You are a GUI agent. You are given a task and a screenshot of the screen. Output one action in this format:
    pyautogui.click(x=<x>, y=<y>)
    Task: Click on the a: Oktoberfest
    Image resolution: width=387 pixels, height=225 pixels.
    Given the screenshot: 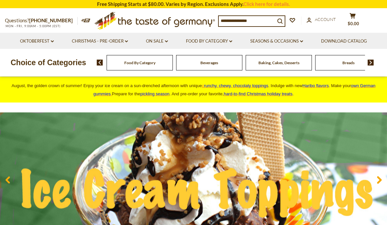 What is the action you would take?
    pyautogui.click(x=37, y=41)
    